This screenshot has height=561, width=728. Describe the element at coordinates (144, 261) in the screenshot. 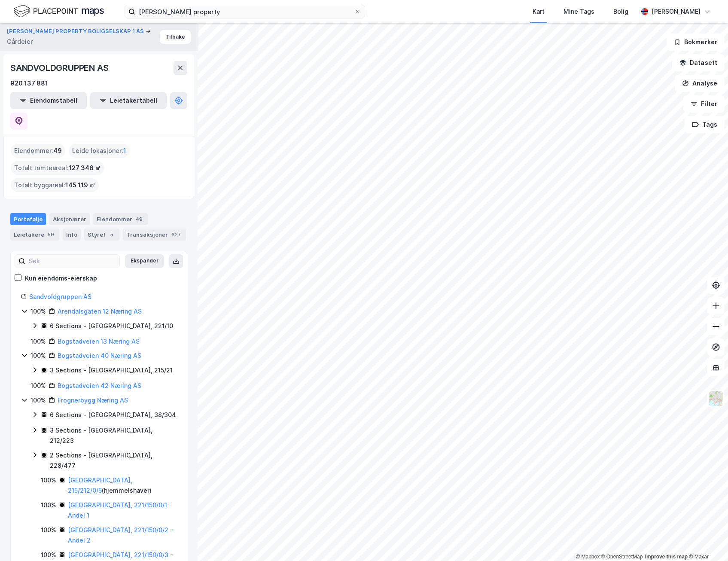

I see `button: Ekspander` at that location.